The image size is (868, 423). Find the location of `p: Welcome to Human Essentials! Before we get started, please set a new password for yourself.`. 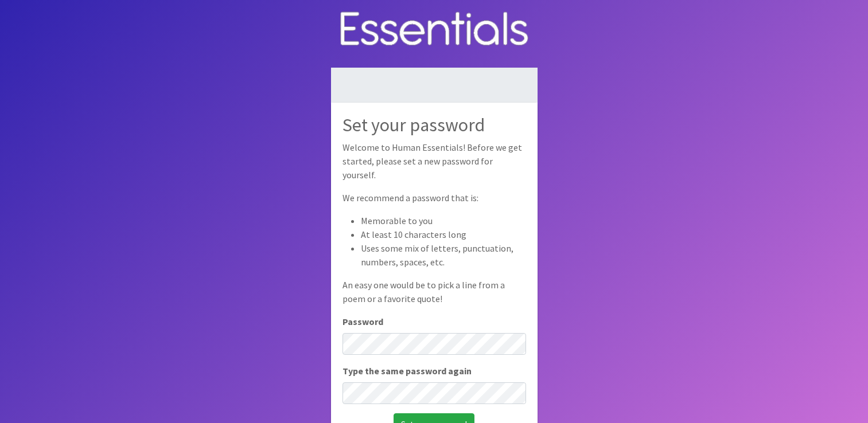

p: Welcome to Human Essentials! Before we get started, please set a new password for yourself. is located at coordinates (434, 161).